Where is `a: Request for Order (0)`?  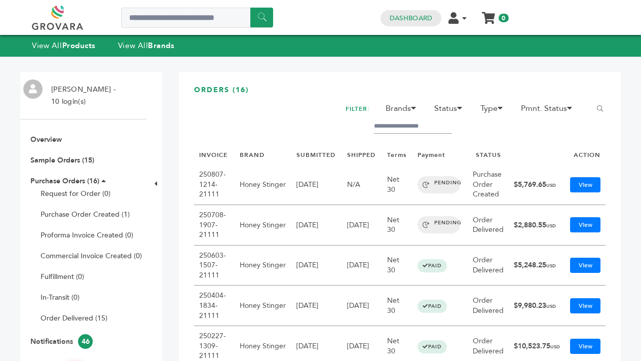 a: Request for Order (0) is located at coordinates (75, 193).